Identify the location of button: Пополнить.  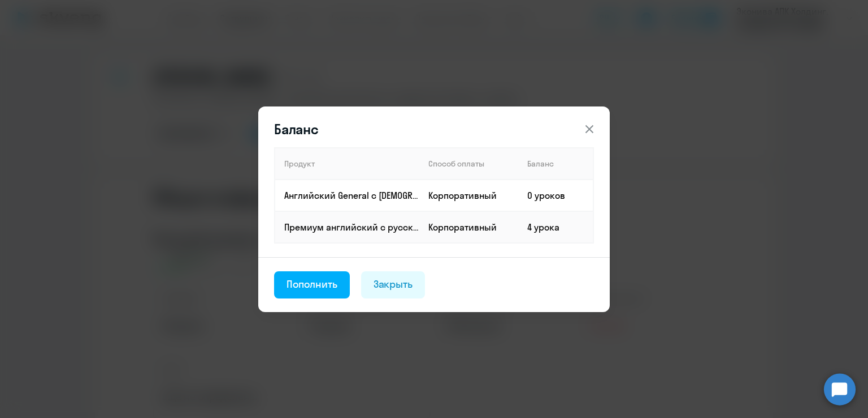
(312, 284).